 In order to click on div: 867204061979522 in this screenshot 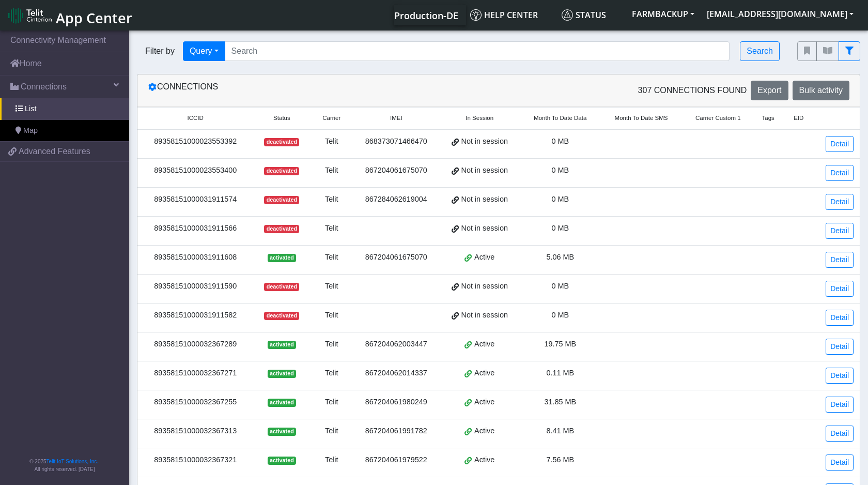, I will do `click(396, 460)`.